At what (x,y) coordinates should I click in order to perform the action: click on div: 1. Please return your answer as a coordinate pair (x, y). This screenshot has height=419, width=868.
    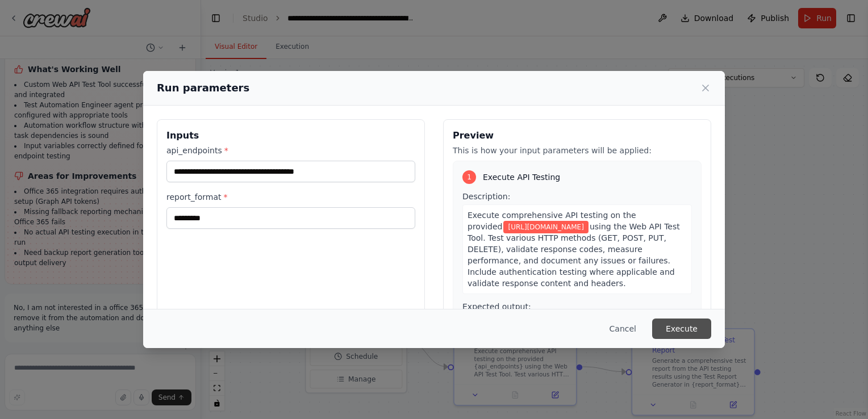
    Looking at the image, I should click on (469, 177).